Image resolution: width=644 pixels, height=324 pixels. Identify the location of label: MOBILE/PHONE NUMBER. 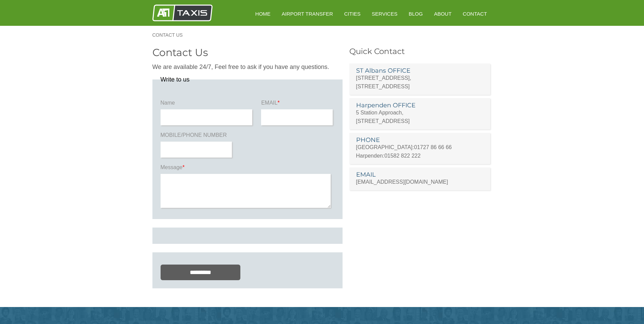
(197, 137).